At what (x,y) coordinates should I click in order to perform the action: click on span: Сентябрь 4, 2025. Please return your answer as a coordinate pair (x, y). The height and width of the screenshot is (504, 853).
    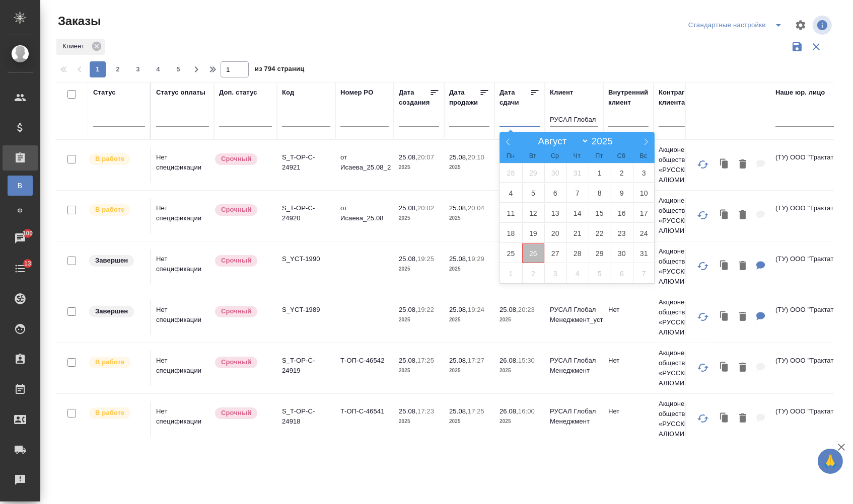
    Looking at the image, I should click on (577, 273).